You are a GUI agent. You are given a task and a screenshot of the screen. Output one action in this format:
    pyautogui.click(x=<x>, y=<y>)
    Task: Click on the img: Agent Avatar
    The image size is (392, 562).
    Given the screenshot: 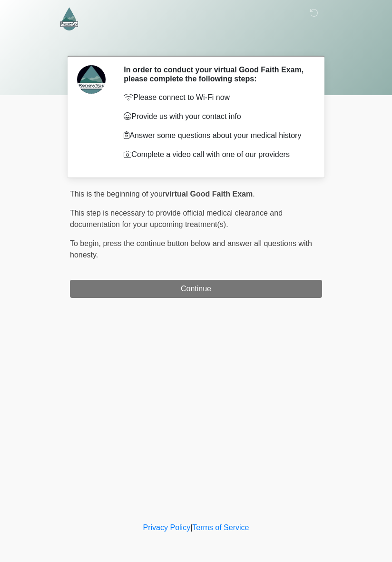 What is the action you would take?
    pyautogui.click(x=91, y=79)
    